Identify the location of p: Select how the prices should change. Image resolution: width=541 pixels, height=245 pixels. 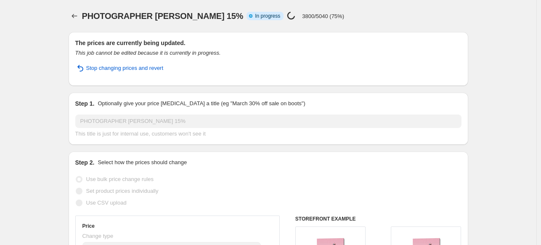
(142, 162).